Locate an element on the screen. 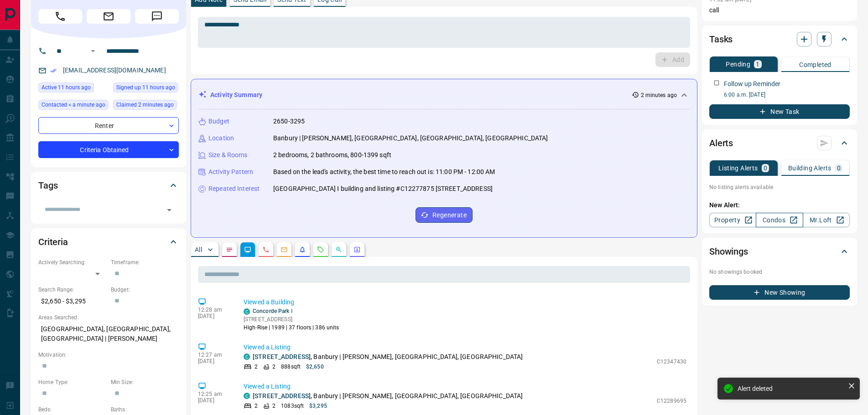  p: Search Range: is located at coordinates (72, 290).